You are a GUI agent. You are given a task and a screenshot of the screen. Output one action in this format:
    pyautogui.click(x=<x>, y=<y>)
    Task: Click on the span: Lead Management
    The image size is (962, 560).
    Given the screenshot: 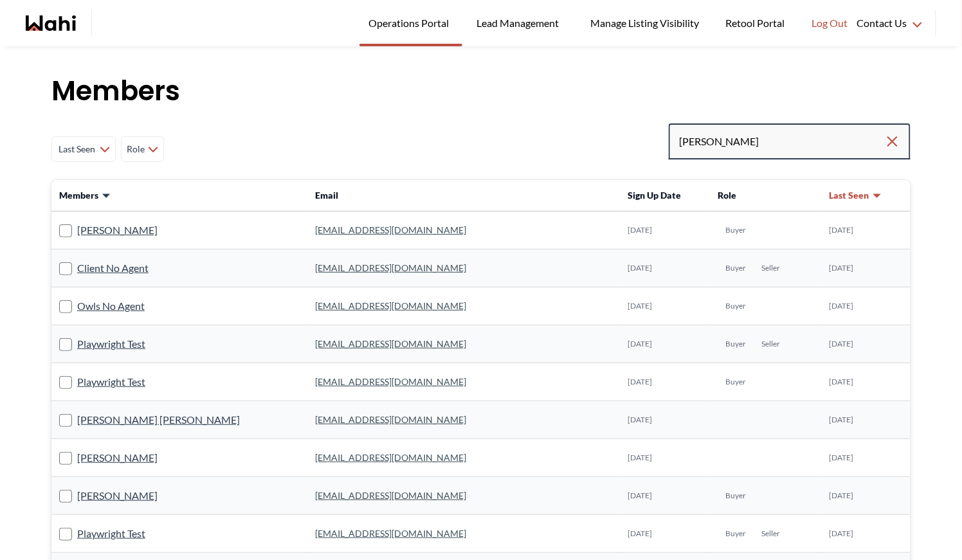 What is the action you would take?
    pyautogui.click(x=519, y=23)
    